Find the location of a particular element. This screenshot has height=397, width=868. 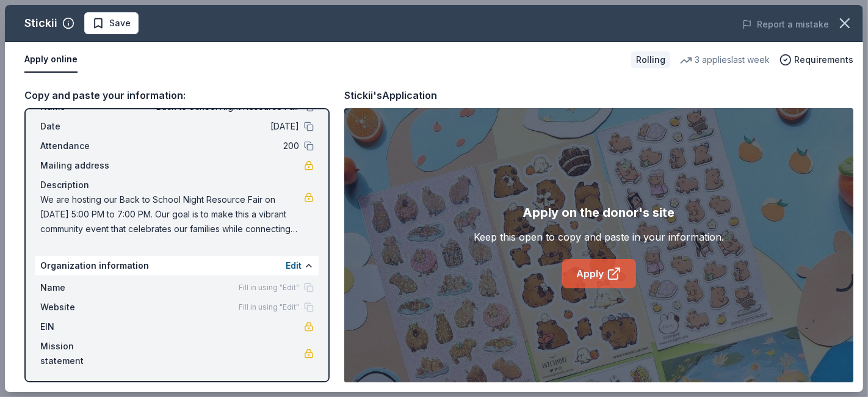

span: Date is located at coordinates (81, 127).